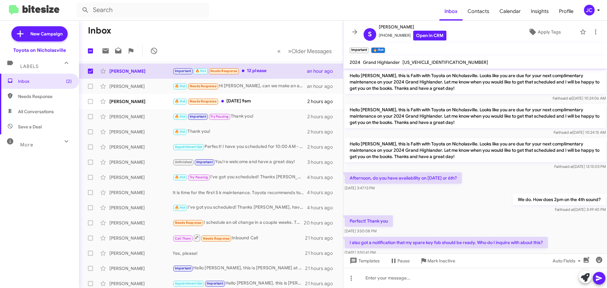 This screenshot has width=607, height=288. I want to click on span: Inbox, so click(45, 81).